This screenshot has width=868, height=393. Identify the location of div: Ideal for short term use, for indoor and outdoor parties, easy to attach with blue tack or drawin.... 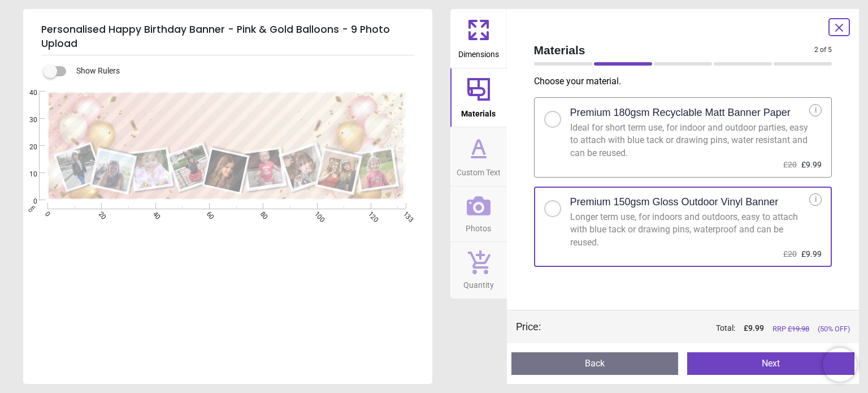
(690, 140).